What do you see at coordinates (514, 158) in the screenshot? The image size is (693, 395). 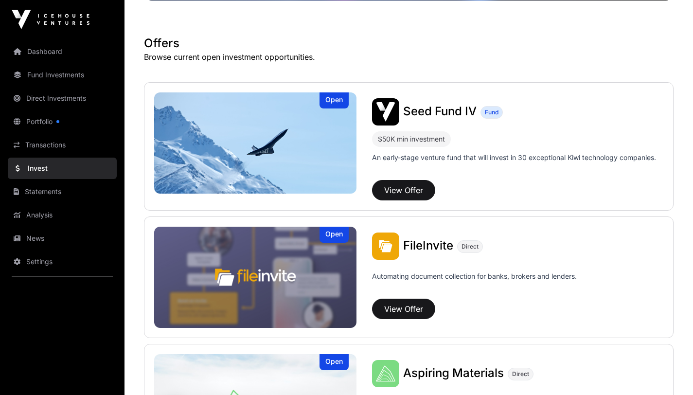 I see `p: An early-stage venture fund that will invest in 30 exceptional Kiwi technology companies.` at bounding box center [514, 158].